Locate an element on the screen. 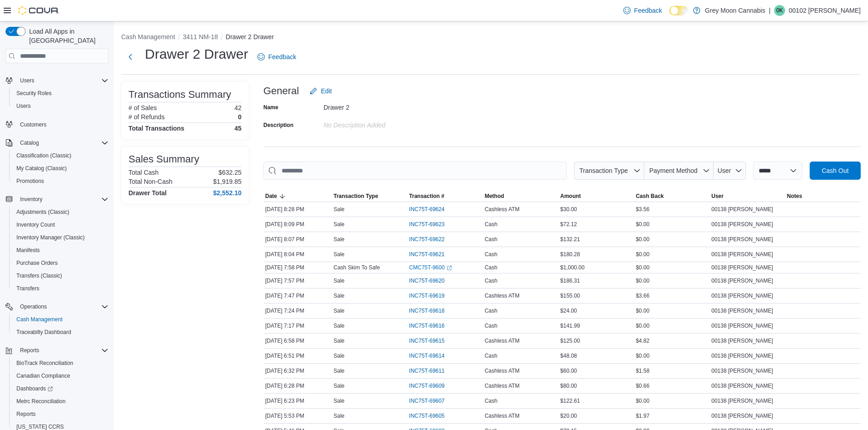 The width and height of the screenshot is (868, 430). span: Cash is located at coordinates (491, 356).